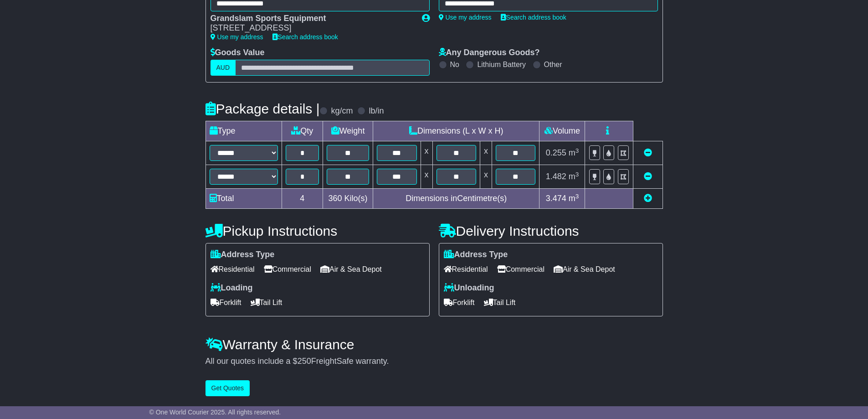 The width and height of the screenshot is (868, 419). What do you see at coordinates (335, 198) in the screenshot?
I see `span: 360` at bounding box center [335, 198].